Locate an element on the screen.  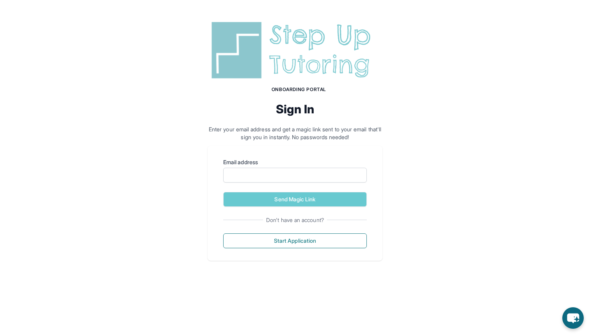
button: Send Magic Link is located at coordinates (295, 199).